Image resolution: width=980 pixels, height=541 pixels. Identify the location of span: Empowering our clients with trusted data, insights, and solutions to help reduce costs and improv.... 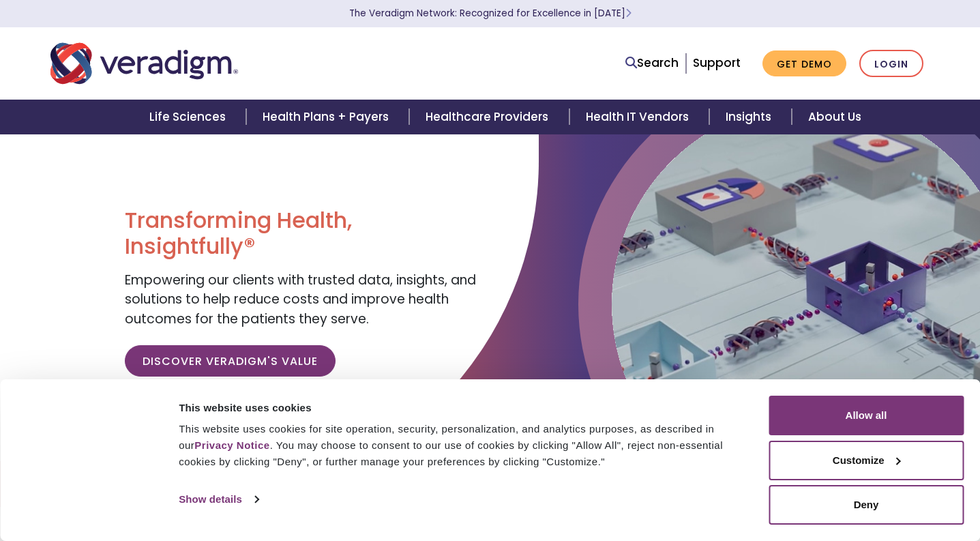
(300, 300).